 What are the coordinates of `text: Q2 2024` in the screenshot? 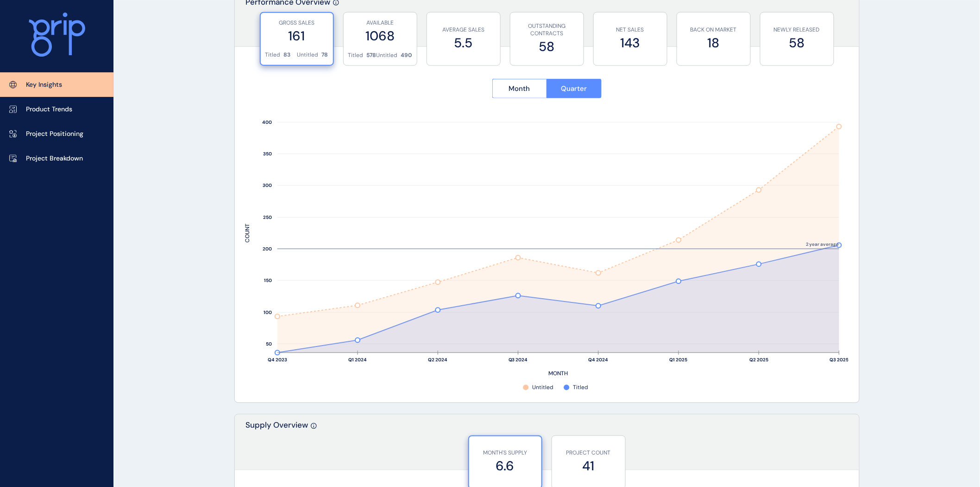 It's located at (438, 360).